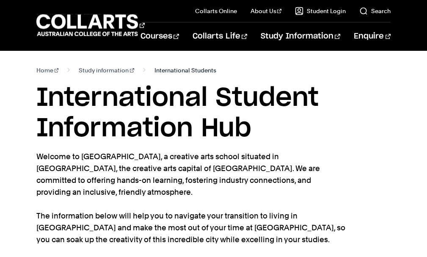 This screenshot has height=257, width=427. What do you see at coordinates (160, 36) in the screenshot?
I see `a: Courses` at bounding box center [160, 36].